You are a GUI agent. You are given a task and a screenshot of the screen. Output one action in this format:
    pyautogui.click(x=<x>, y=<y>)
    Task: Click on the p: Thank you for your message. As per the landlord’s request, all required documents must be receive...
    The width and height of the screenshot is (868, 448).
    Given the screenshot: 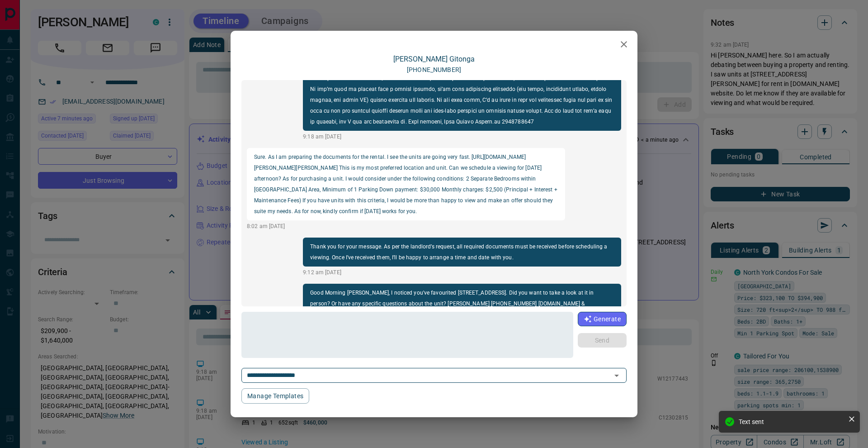 What is the action you would take?
    pyautogui.click(x=462, y=252)
    